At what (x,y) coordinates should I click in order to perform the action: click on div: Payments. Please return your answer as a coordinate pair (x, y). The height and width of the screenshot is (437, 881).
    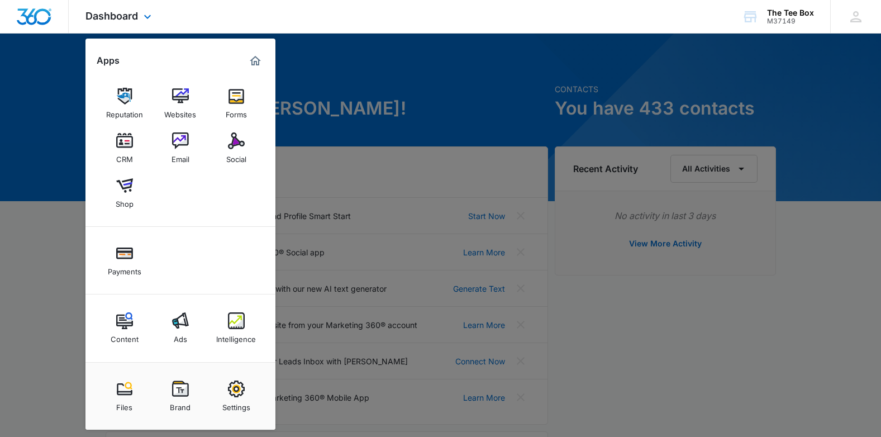
    Looking at the image, I should click on (125, 269).